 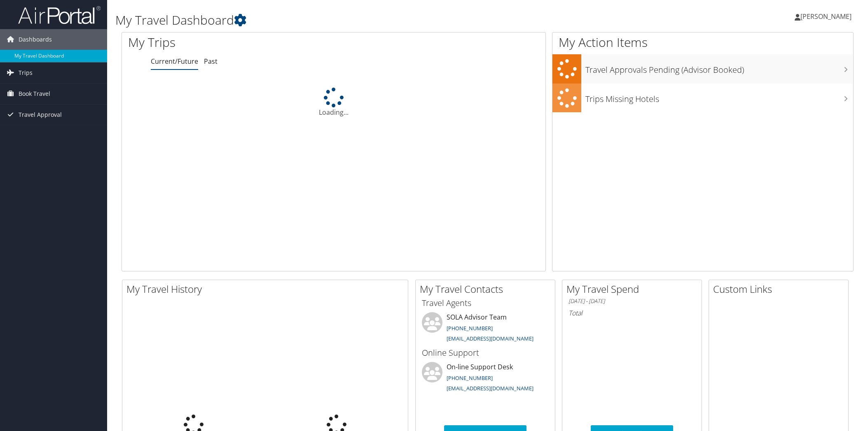 What do you see at coordinates (34, 94) in the screenshot?
I see `span: Book Travel` at bounding box center [34, 94].